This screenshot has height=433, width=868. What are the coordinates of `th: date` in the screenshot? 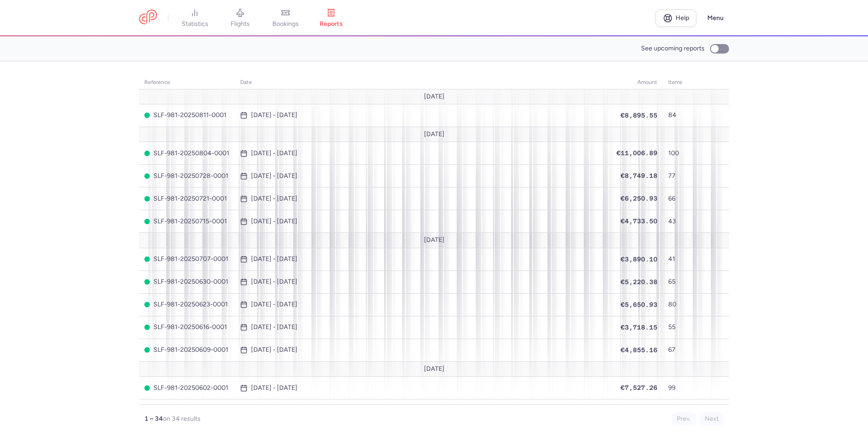 It's located at (422, 83).